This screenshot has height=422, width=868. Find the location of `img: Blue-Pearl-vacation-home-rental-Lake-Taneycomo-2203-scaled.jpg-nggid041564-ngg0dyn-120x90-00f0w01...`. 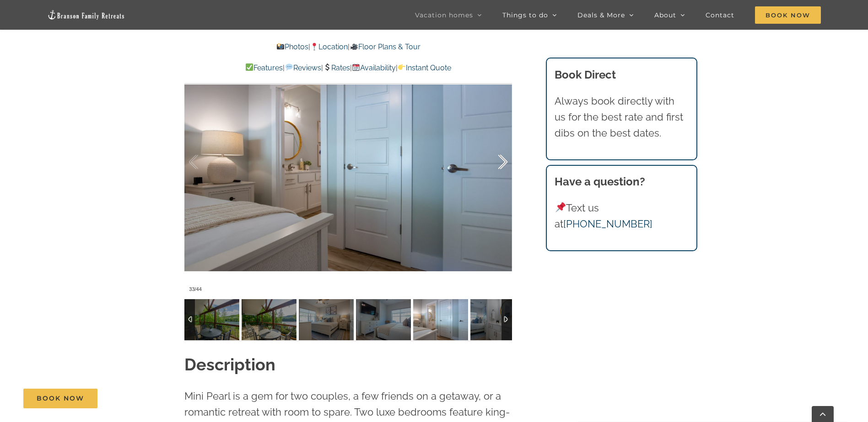

img: Blue-Pearl-vacation-home-rental-Lake-Taneycomo-2203-scaled.jpg-nggid041564-ngg0dyn-120x90-00f0w01... is located at coordinates (212, 320).